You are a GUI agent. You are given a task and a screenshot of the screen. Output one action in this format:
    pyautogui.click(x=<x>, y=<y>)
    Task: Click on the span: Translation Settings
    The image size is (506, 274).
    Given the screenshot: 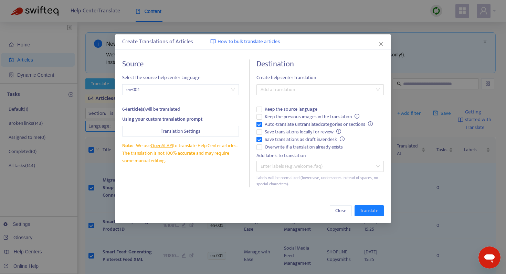 What is the action you would take?
    pyautogui.click(x=180, y=131)
    